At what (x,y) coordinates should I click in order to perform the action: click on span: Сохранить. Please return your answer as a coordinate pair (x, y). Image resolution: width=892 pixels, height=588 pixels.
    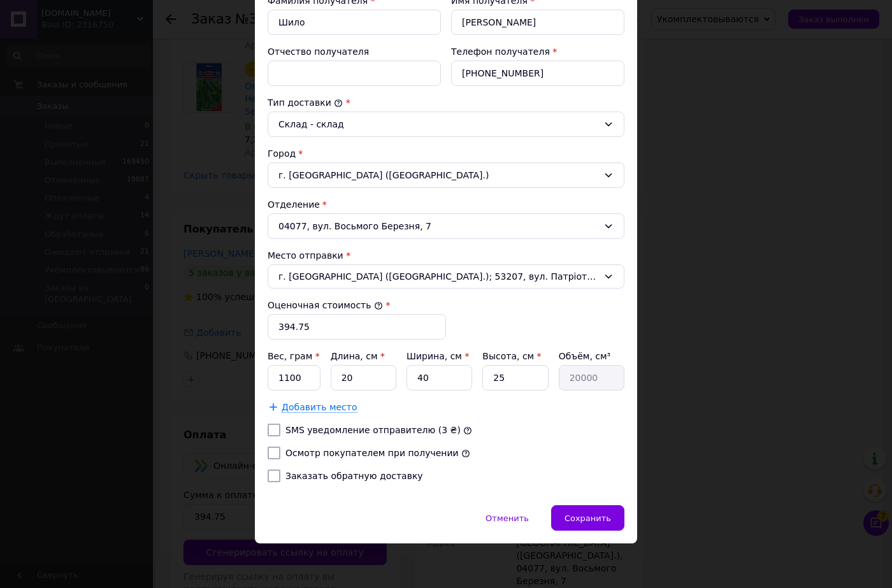
    Looking at the image, I should click on (587, 518).